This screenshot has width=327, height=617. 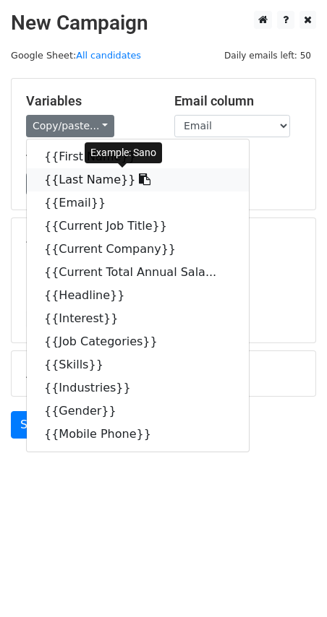 What do you see at coordinates (137, 180) in the screenshot?
I see `a: {{Last Name}}` at bounding box center [137, 180].